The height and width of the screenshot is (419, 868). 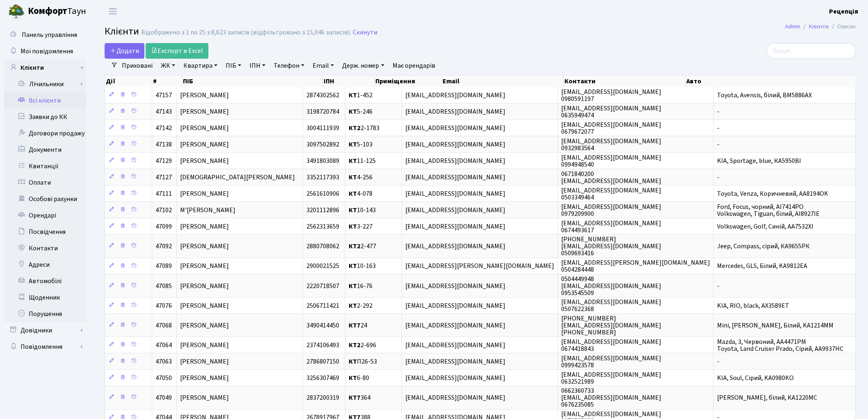 I want to click on span: 2374106493, so click(x=323, y=345).